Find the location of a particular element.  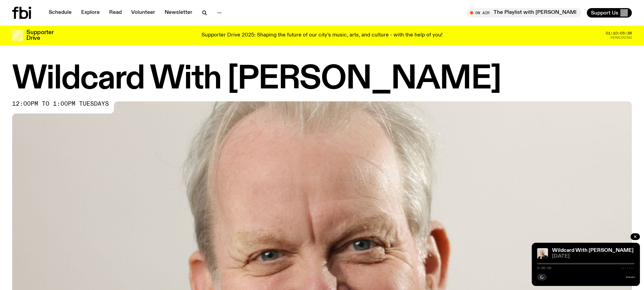

p: Supporter Drive 2025: Shaping the future of our city’s music, arts, and culture - with the help o... is located at coordinates (322, 36).